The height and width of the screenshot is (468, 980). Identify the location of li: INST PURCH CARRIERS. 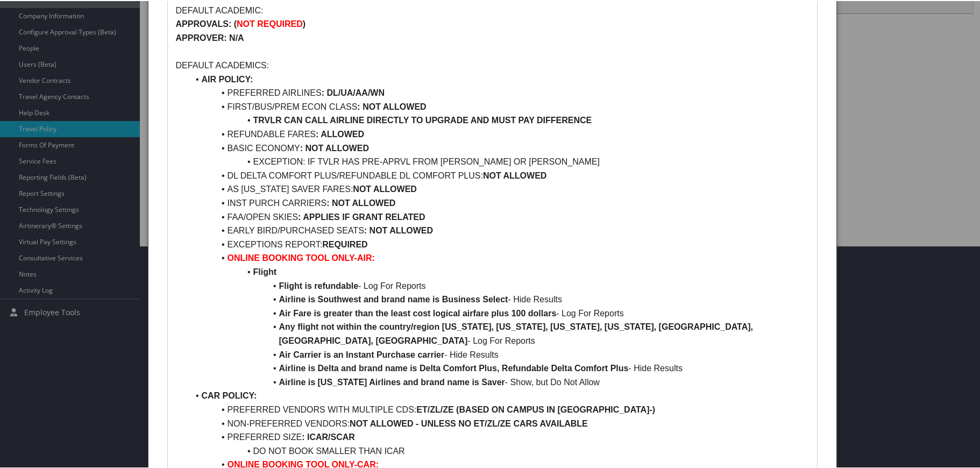
(499, 202).